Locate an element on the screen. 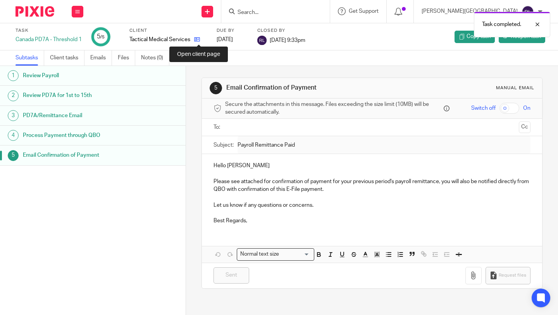 The width and height of the screenshot is (558, 315). a: Audit logs is located at coordinates (190, 58).